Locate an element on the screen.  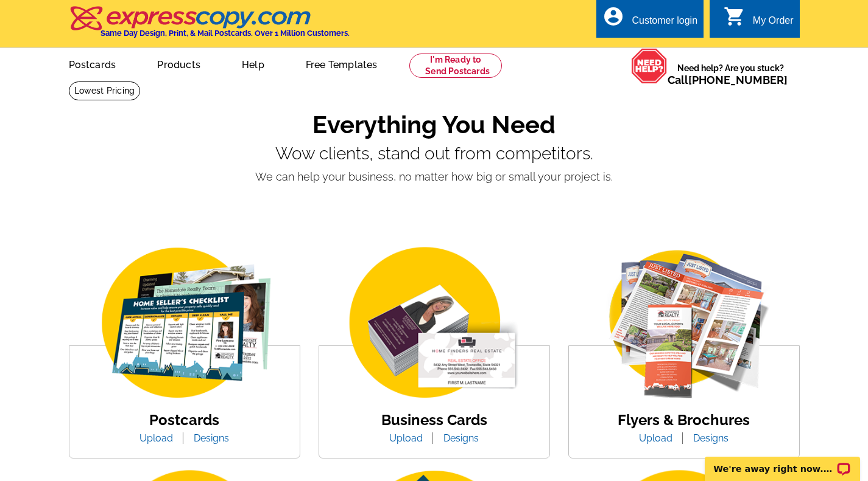
a: Same Day Design, Print, & Mail Postcards. Over 1 Million Customers. is located at coordinates (209, 26).